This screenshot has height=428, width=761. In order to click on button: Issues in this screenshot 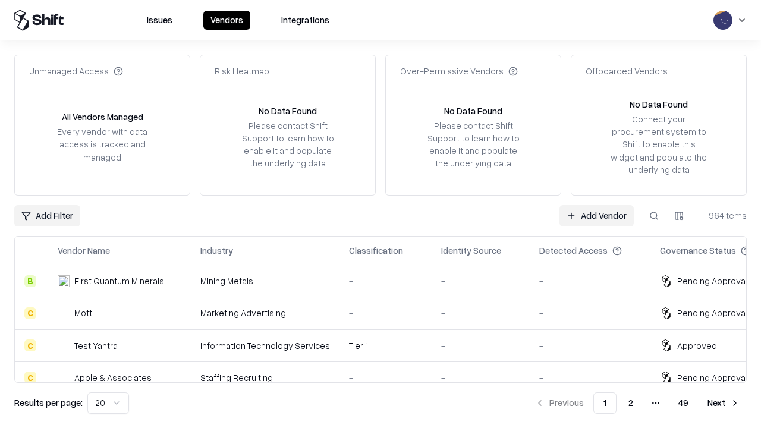, I will do `click(159, 20)`.